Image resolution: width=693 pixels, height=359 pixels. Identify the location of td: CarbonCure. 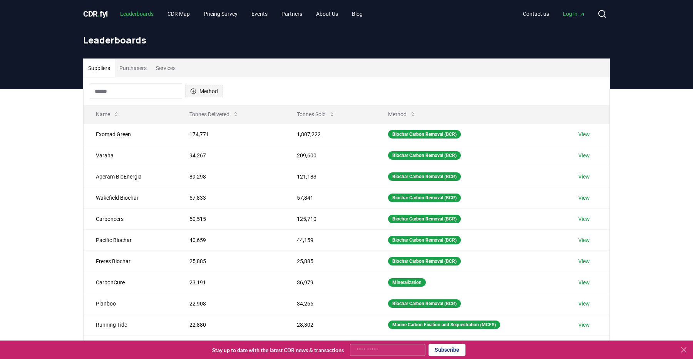
(130, 282).